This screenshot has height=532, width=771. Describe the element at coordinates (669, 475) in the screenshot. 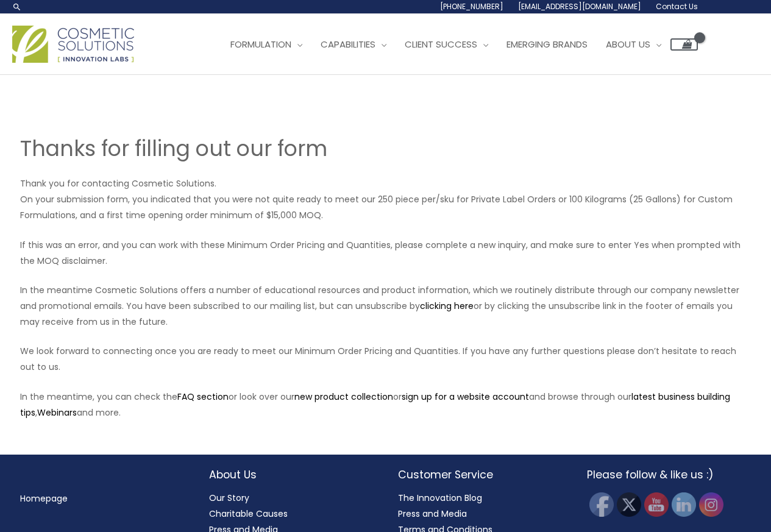

I see `h2: Please follow & like us :)` at that location.